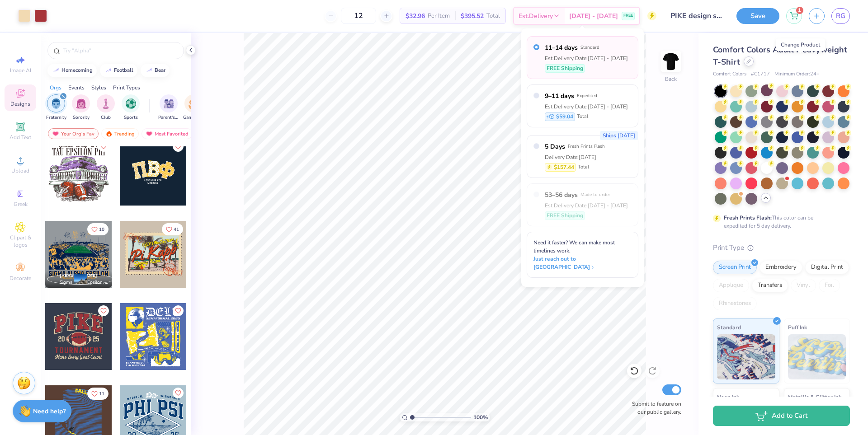  I want to click on div: homecoming, so click(77, 70).